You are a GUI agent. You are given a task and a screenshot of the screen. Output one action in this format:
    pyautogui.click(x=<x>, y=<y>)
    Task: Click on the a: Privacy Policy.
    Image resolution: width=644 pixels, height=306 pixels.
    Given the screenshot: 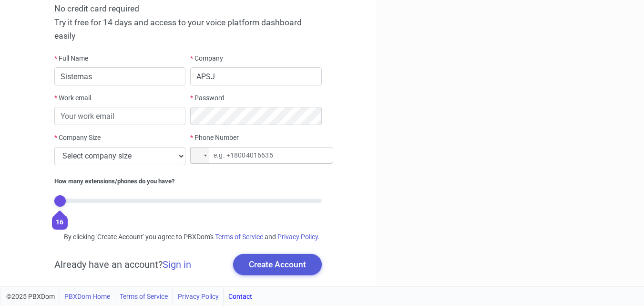 What is the action you would take?
    pyautogui.click(x=298, y=237)
    